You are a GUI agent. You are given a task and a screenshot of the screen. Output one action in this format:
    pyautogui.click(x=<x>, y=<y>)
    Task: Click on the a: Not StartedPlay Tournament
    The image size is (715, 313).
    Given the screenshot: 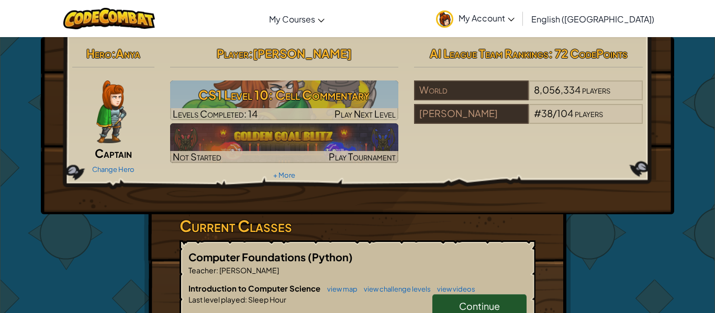 What is the action you would take?
    pyautogui.click(x=284, y=143)
    